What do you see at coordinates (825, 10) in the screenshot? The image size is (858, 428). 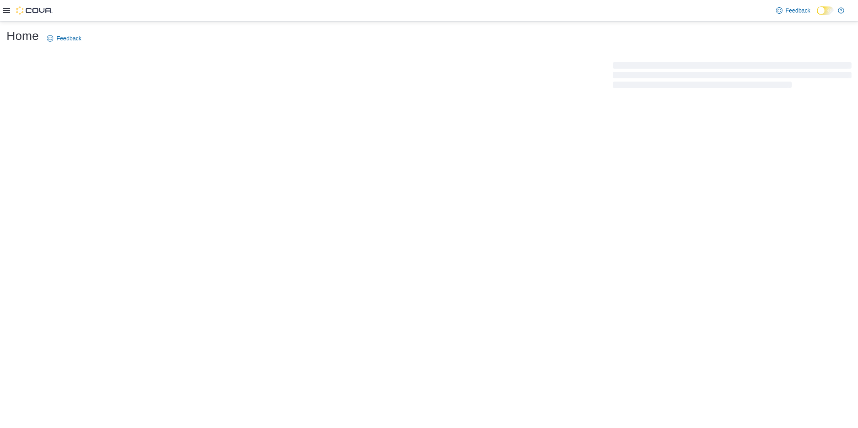 I see `input: Dark Mode` at bounding box center [825, 10].